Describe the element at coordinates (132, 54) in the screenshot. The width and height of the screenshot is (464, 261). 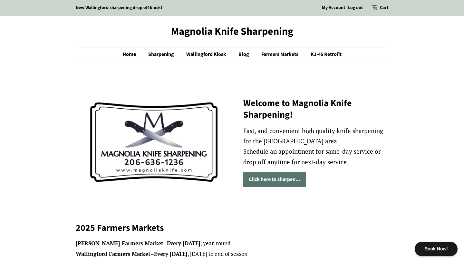
I see `a: Home` at that location.